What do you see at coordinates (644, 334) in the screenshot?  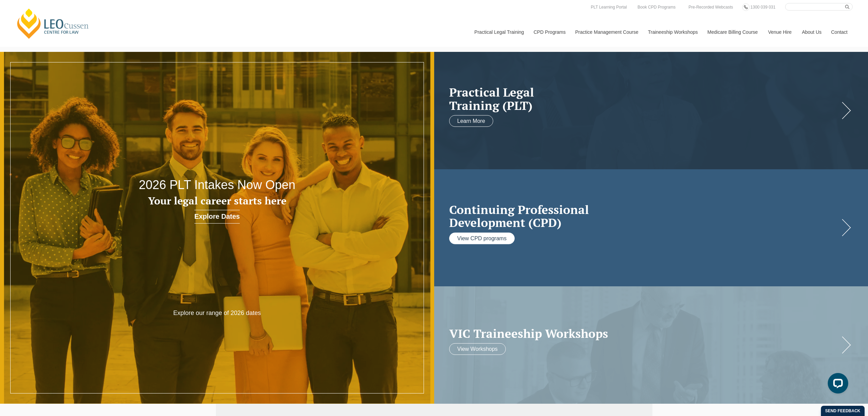 I see `h2: VIC Traineeship Workshops` at bounding box center [644, 334].